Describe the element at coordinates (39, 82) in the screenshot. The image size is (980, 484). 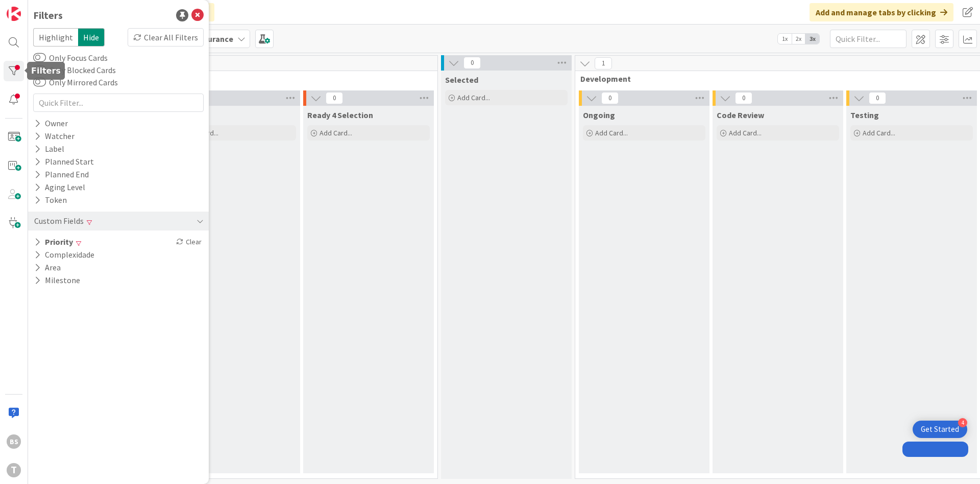
I see `button: Only Mirrored Cards` at that location.